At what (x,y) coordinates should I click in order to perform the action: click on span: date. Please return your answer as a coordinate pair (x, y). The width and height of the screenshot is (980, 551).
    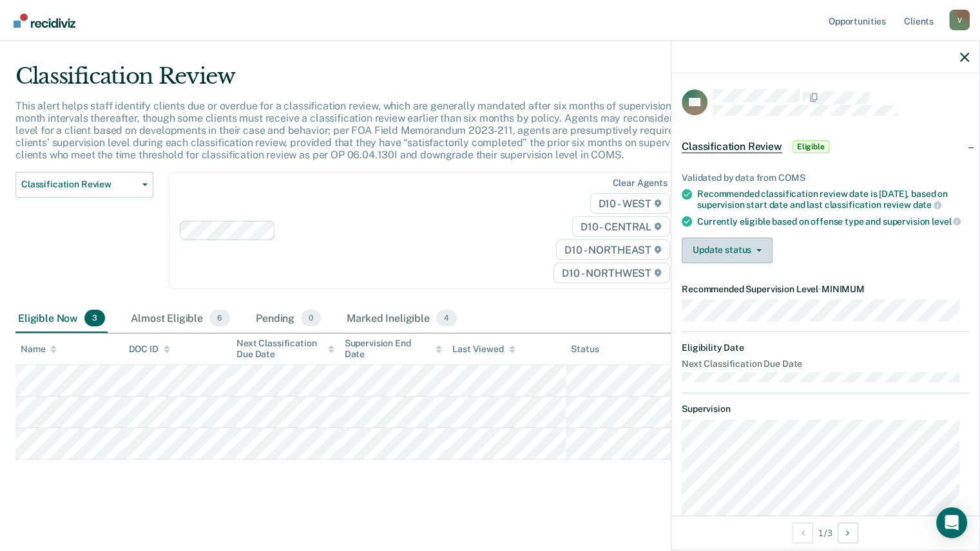
    Looking at the image, I should click on (927, 205).